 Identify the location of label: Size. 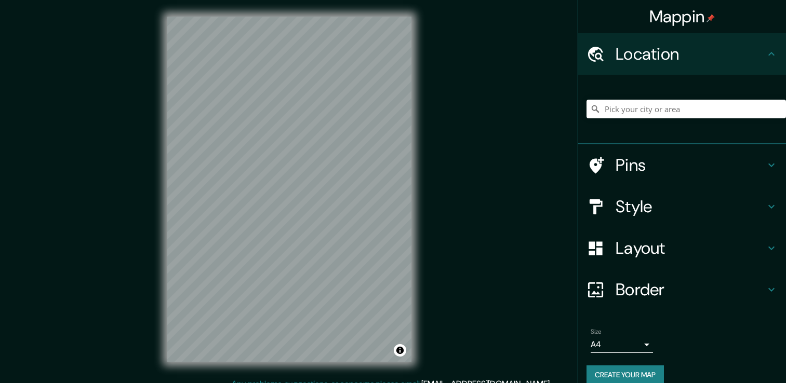
(596, 332).